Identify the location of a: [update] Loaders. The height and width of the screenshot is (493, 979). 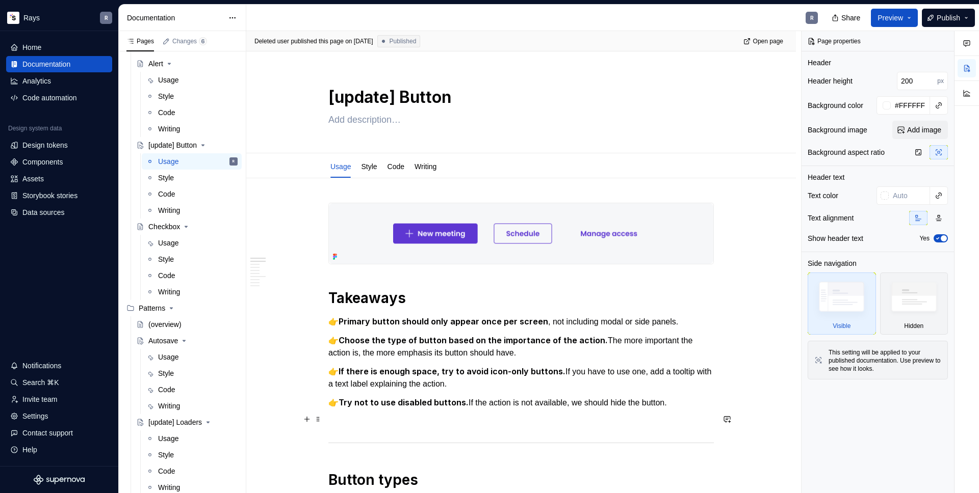
(187, 423).